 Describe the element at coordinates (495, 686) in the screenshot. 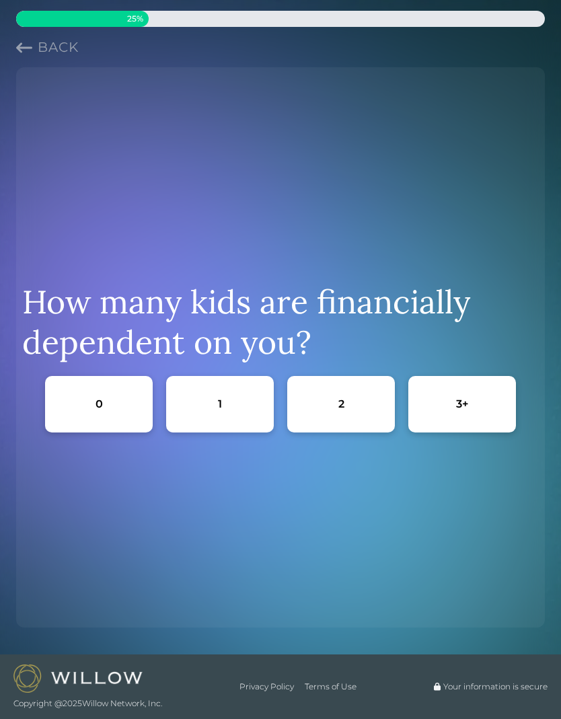

I see `span: Your information is secure` at that location.